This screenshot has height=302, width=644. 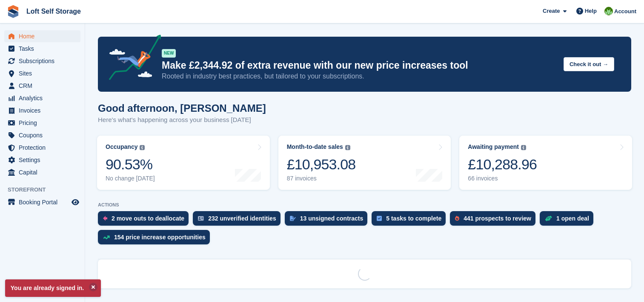 What do you see at coordinates (44, 98) in the screenshot?
I see `span: Analytics` at bounding box center [44, 98].